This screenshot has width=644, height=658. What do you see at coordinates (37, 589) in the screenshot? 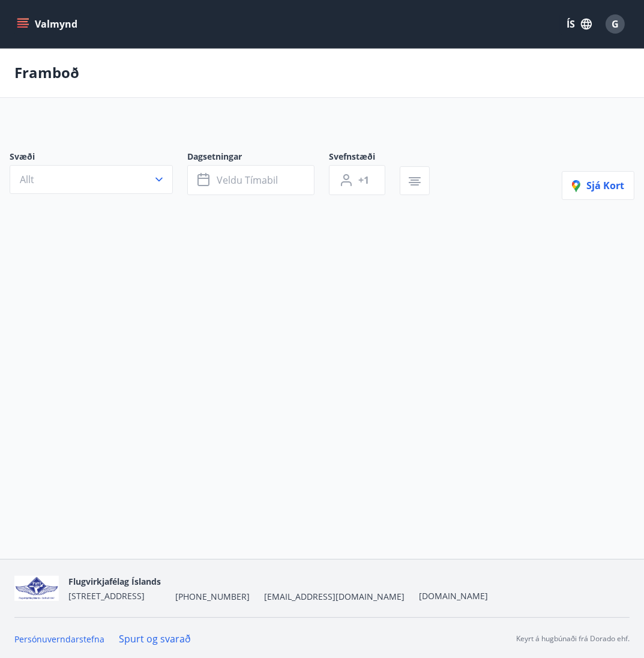
I see `img: jfCJGIgpp2qFOvTFfsN21Zau9QV3gluJVgNw7rvD.png` at bounding box center [37, 589].